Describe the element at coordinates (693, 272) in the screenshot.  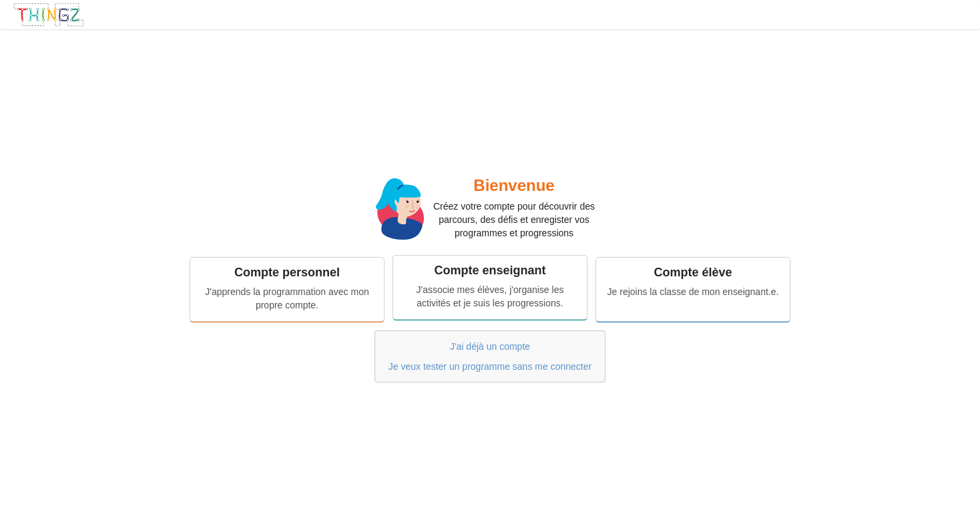
I see `div: Compte élève` at that location.